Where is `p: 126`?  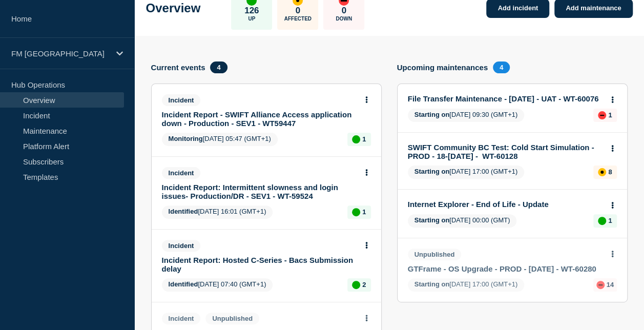
p: 126 is located at coordinates (251, 11).